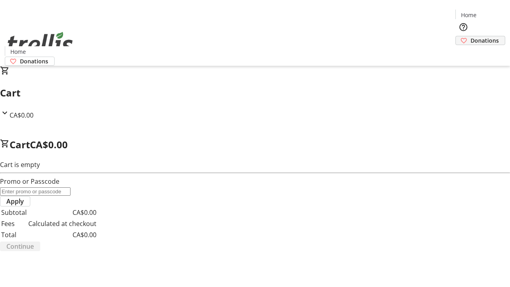 This screenshot has width=510, height=287. Describe the element at coordinates (15, 201) in the screenshot. I see `span: Apply` at that location.